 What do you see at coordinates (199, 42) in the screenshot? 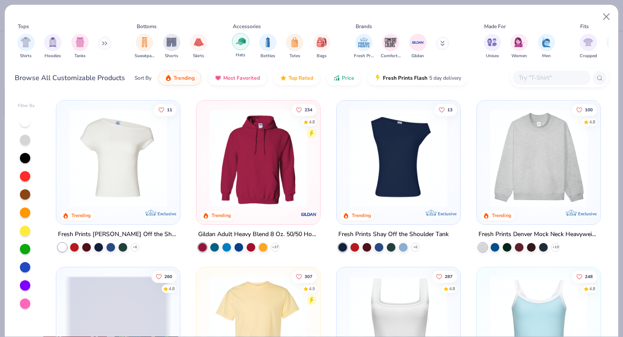
I see `img: Skirts Image` at bounding box center [199, 42].